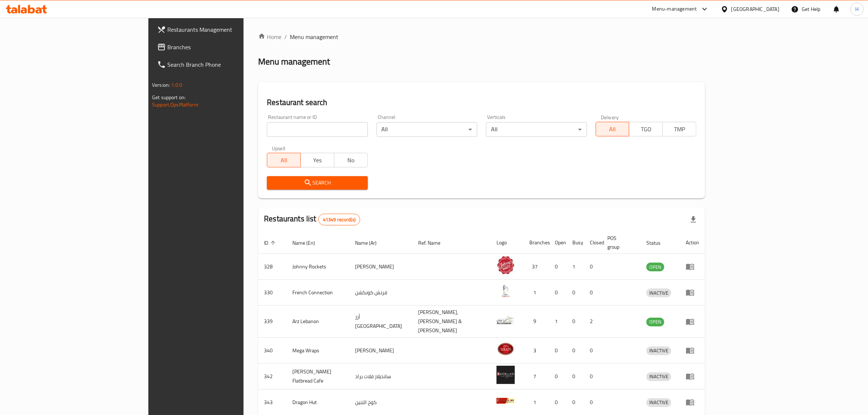  I want to click on span: Version:, so click(161, 85).